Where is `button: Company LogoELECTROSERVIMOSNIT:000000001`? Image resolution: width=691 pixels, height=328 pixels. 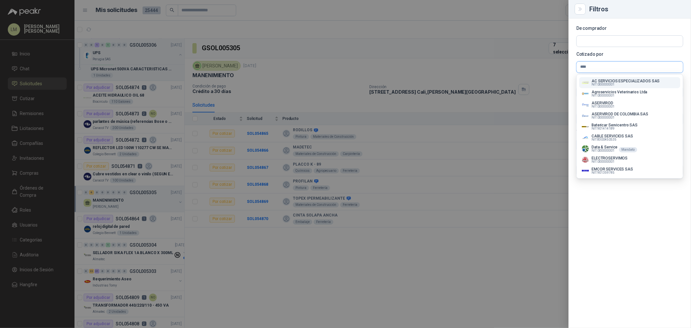 button: Company LogoELECTROSERVIMOSNIT:000000001 is located at coordinates (630, 160).